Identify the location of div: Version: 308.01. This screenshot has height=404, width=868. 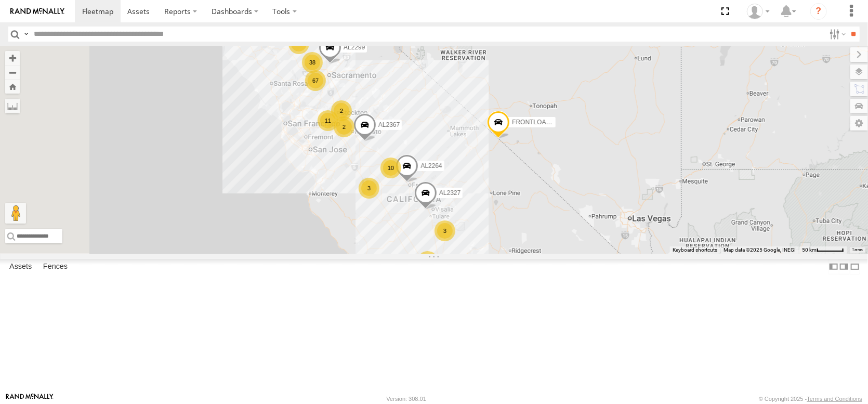
(407, 398).